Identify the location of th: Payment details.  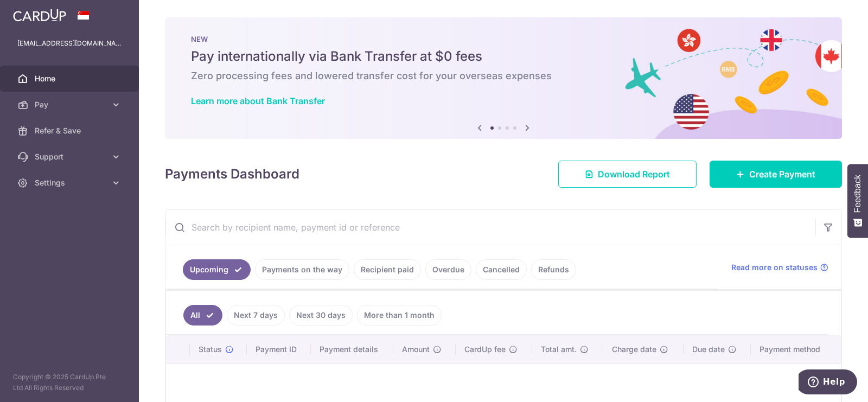
(353, 350).